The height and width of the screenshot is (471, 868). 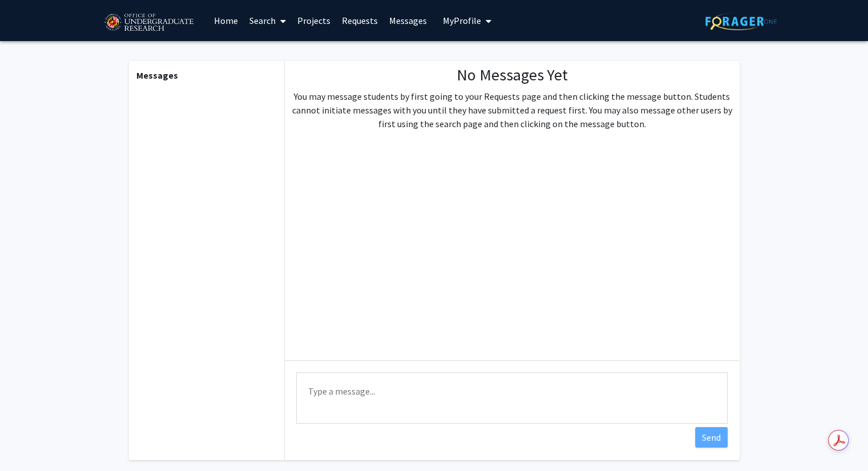 What do you see at coordinates (267, 20) in the screenshot?
I see `a: Search` at bounding box center [267, 20].